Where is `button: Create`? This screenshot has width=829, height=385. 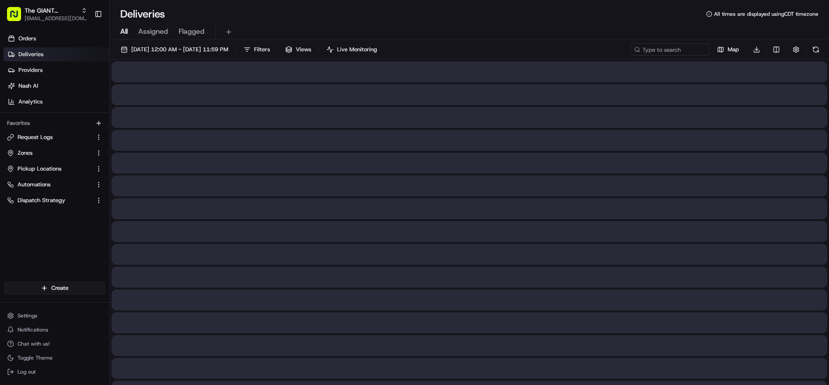 button: Create is located at coordinates (54, 288).